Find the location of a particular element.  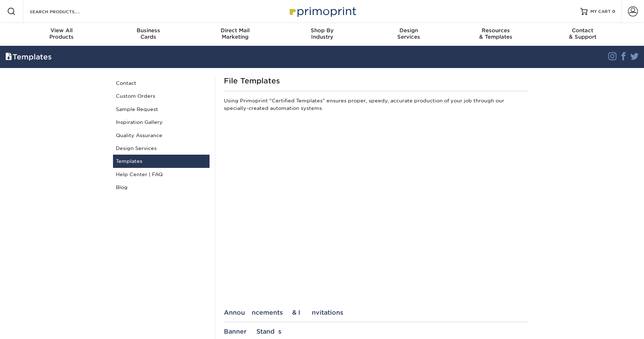

a: Direct MailMarketing is located at coordinates (235, 34).